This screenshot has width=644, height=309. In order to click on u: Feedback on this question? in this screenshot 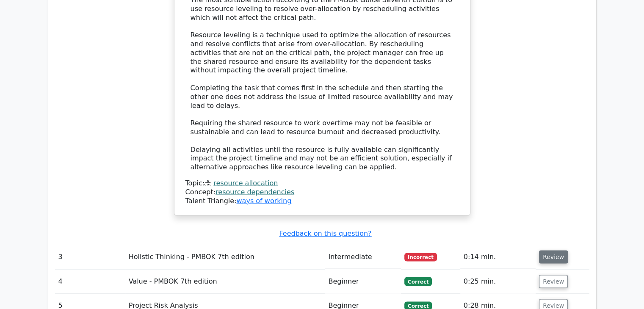, I will do `click(325, 232)`.